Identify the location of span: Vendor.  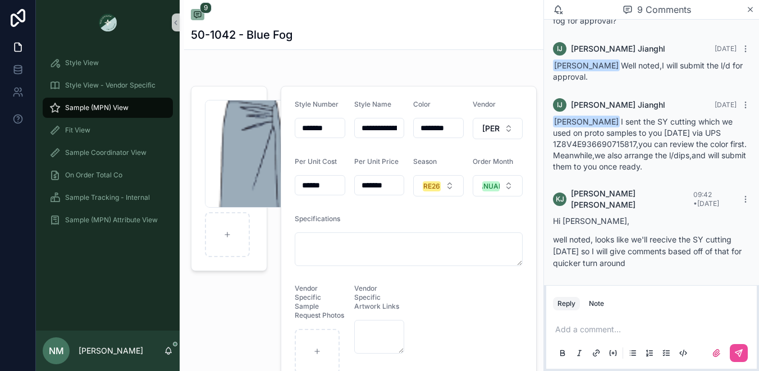
(484, 104).